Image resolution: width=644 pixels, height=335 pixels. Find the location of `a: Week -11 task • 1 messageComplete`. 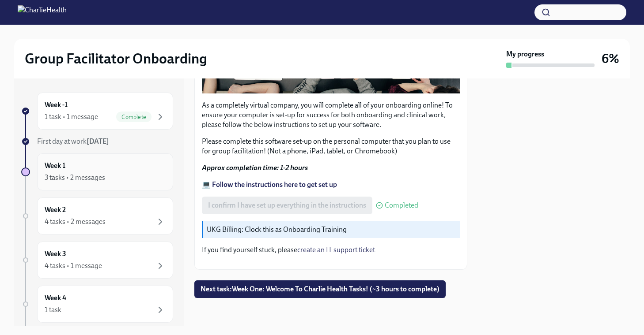

a: Week -11 task • 1 messageComplete is located at coordinates (97, 111).